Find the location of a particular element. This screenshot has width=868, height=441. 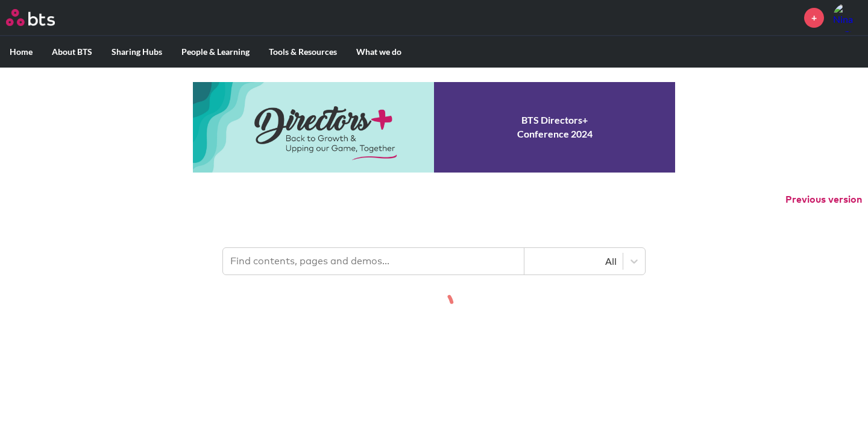

label: People & Learning is located at coordinates (215, 52).